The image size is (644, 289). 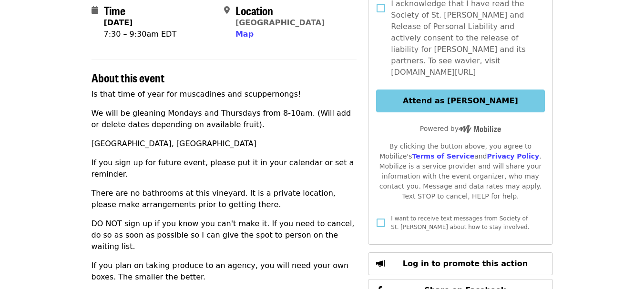 What do you see at coordinates (443, 156) in the screenshot?
I see `a: Terms of Service` at bounding box center [443, 156].